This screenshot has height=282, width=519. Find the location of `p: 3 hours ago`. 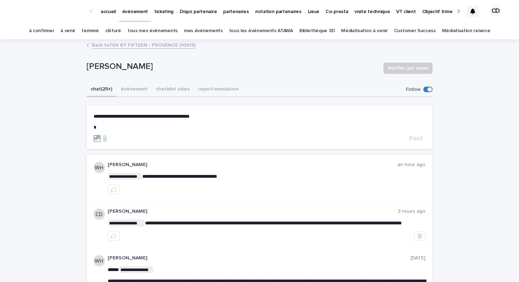

p: 3 hours ago is located at coordinates (412, 211).